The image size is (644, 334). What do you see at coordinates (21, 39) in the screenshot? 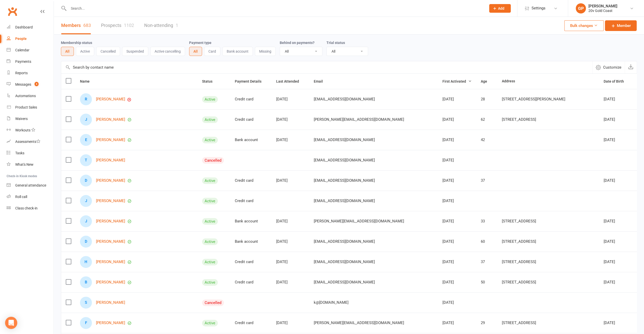
I see `div: People` at bounding box center [21, 39].